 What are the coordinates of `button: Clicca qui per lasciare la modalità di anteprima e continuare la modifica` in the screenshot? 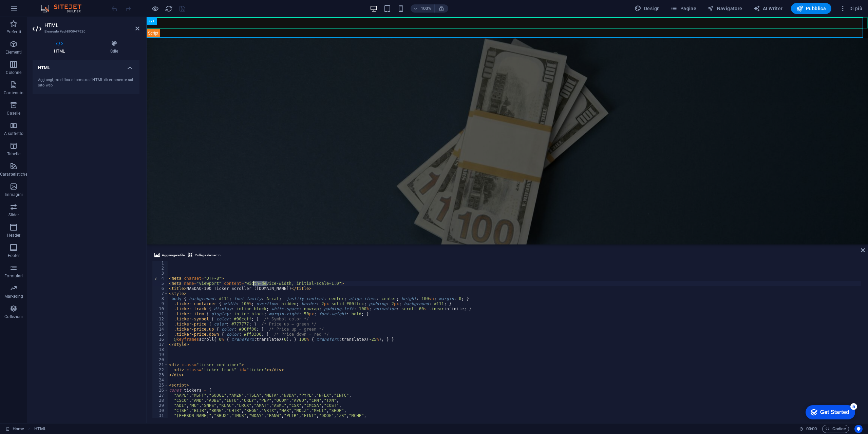 It's located at (155, 8).